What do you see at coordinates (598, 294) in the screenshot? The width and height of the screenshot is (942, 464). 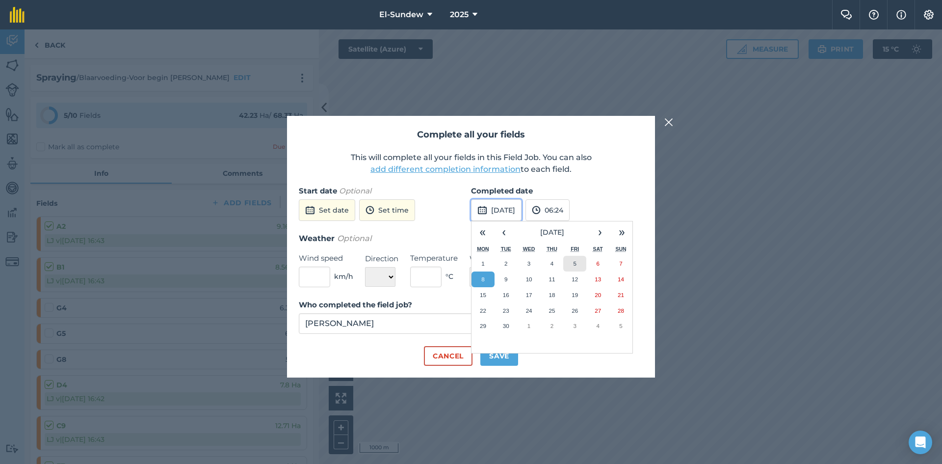 I see `abbr: 20 September 2025` at bounding box center [598, 294].